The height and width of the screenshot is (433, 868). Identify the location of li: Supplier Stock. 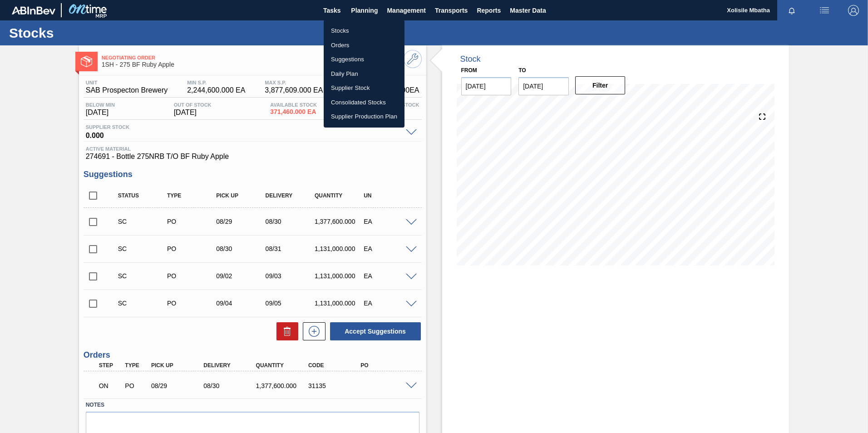
(364, 88).